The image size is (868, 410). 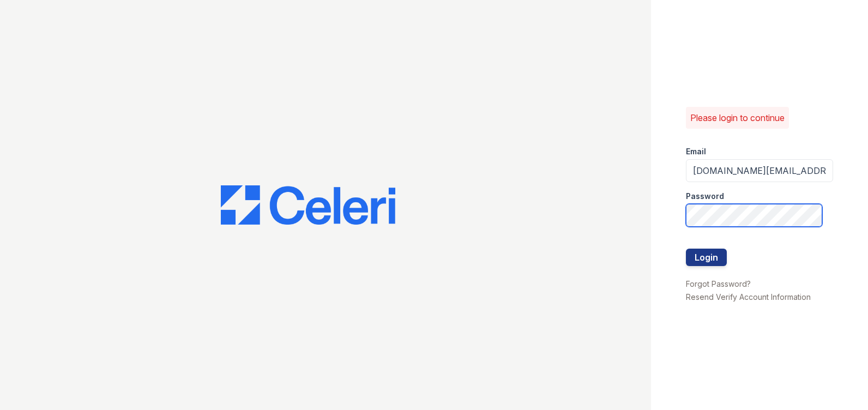 What do you see at coordinates (706, 258) in the screenshot?
I see `button: Login` at bounding box center [706, 258].